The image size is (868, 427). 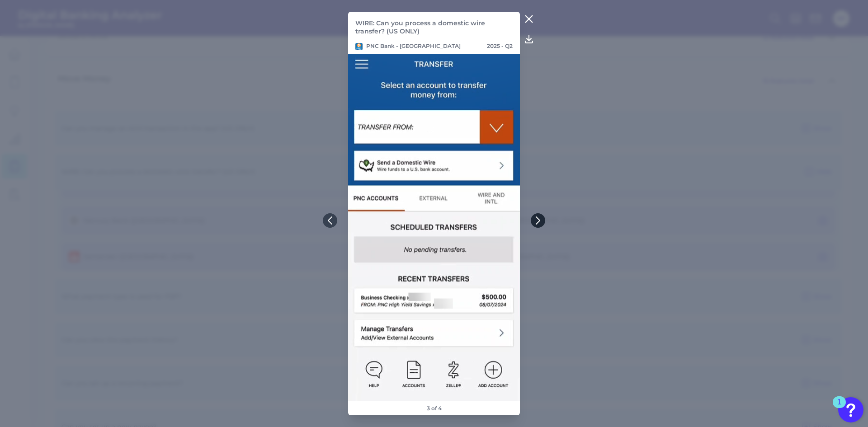 What do you see at coordinates (434, 408) in the screenshot?
I see `footer: 3 of 4` at bounding box center [434, 408].